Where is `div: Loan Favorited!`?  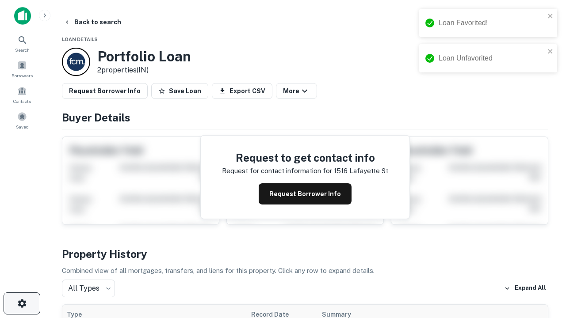 div: Loan Favorited! is located at coordinates (492, 23).